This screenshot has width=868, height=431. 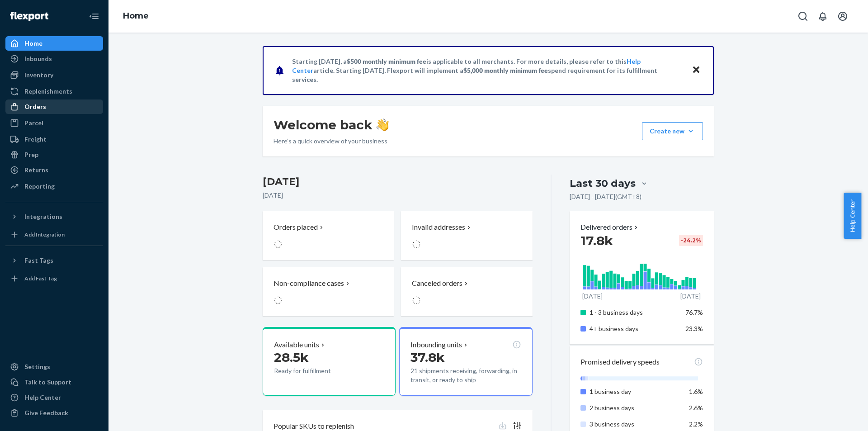 I want to click on div: Last 30 days, so click(x=602, y=183).